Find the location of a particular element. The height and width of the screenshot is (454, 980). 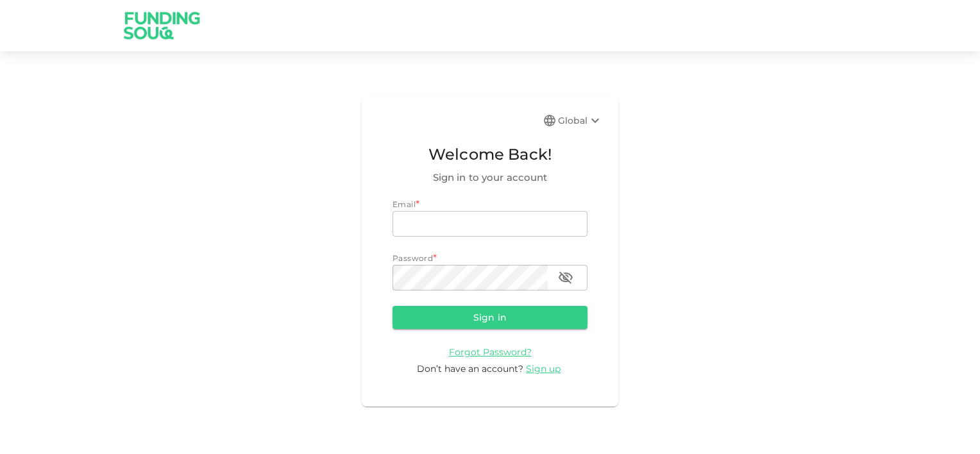

input: password is located at coordinates (470, 278).